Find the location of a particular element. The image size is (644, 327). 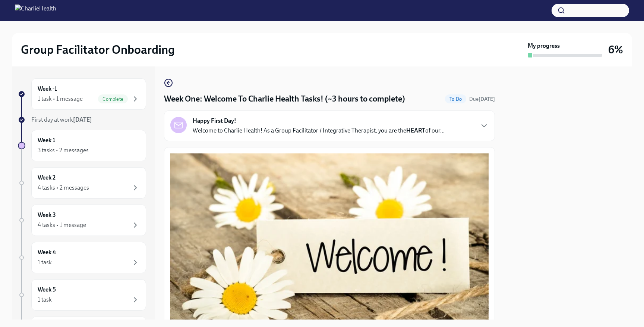

span: To Do is located at coordinates (456, 99).